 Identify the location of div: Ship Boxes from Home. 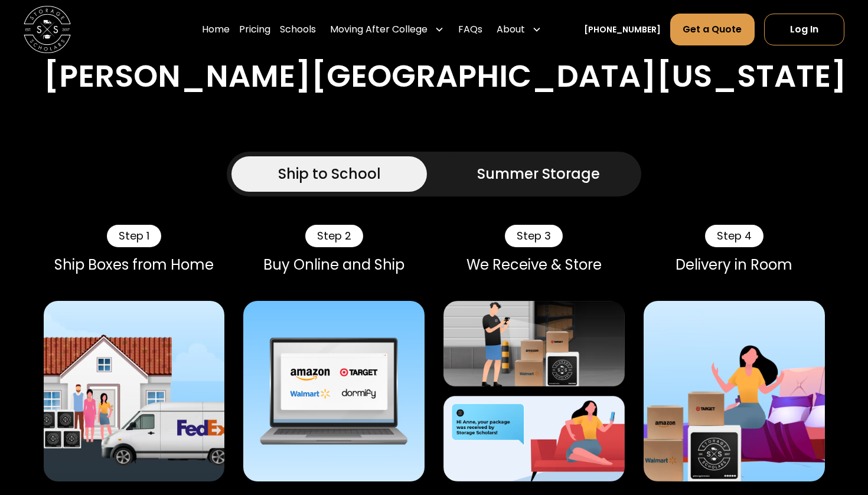
(134, 265).